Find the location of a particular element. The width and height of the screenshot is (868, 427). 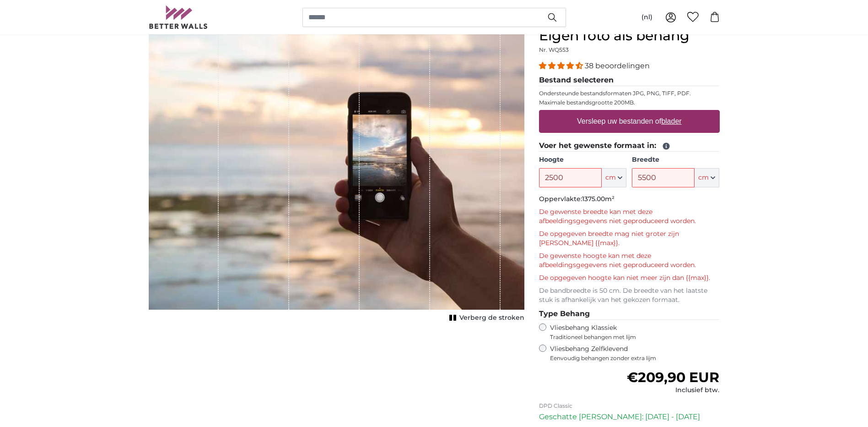

div: 1 of 1 is located at coordinates (337, 176).